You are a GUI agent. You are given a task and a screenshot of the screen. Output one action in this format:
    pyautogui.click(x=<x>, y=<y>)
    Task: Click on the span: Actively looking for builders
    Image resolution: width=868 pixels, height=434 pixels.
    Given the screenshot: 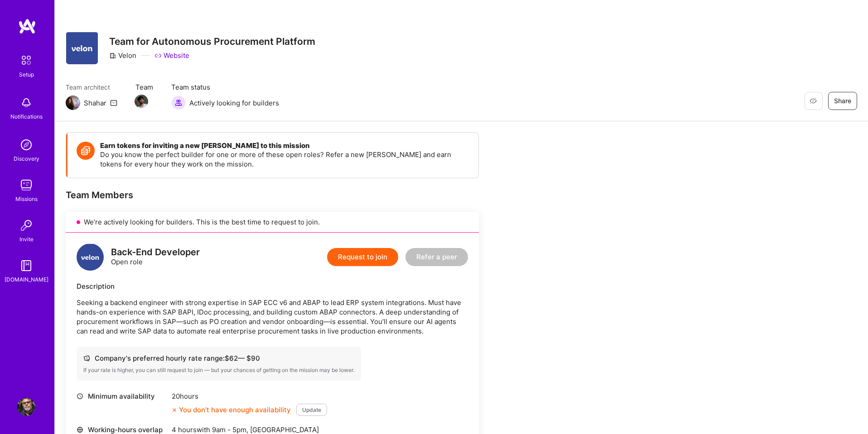 What is the action you would take?
    pyautogui.click(x=234, y=103)
    